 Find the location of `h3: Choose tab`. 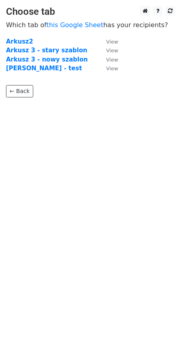

h3: Choose tab is located at coordinates (90, 12).